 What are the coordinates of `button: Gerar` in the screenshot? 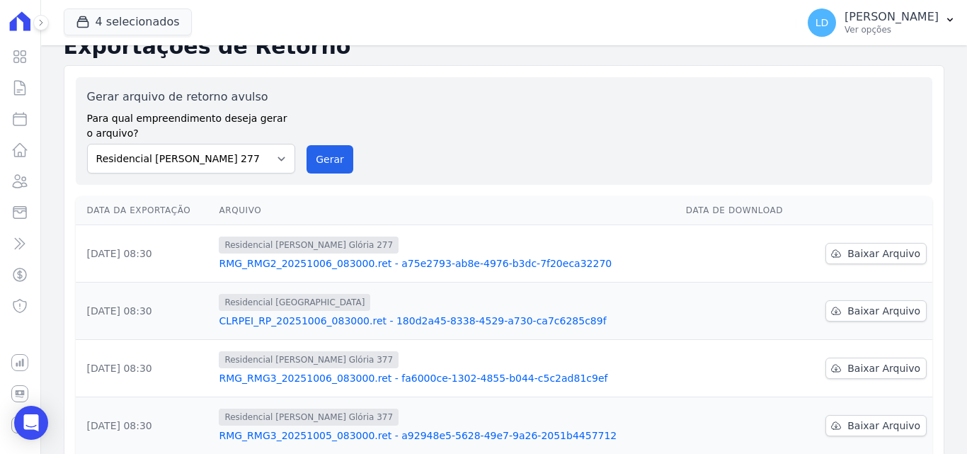 It's located at (330, 159).